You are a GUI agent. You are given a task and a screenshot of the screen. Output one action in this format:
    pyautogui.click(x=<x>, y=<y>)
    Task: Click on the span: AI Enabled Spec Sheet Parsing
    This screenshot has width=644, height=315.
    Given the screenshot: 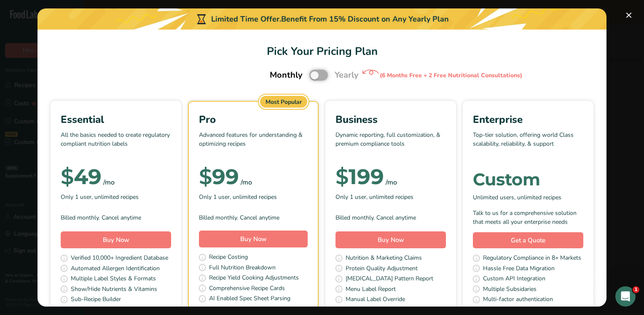 What is the action you would take?
    pyautogui.click(x=249, y=299)
    